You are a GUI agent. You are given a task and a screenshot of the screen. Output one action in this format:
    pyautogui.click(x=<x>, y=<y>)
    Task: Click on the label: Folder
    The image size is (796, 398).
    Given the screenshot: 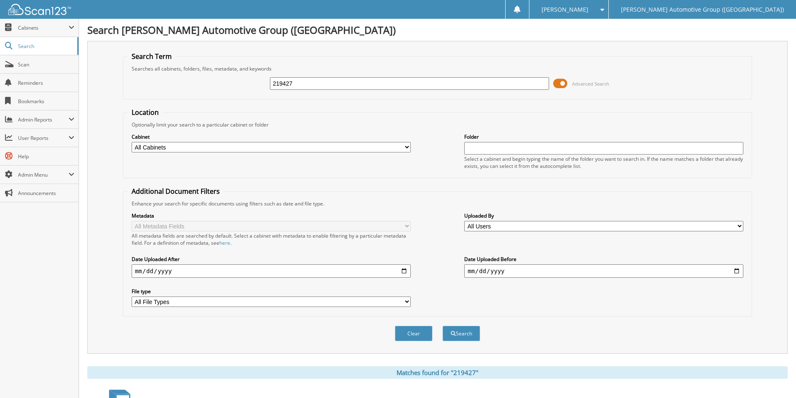 What is the action you would take?
    pyautogui.click(x=604, y=137)
    